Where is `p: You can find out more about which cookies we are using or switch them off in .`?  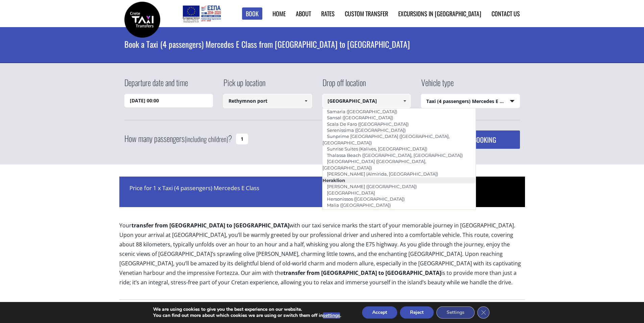 p: You can find out more about which cookies we are using or switch them off in . is located at coordinates (247, 315).